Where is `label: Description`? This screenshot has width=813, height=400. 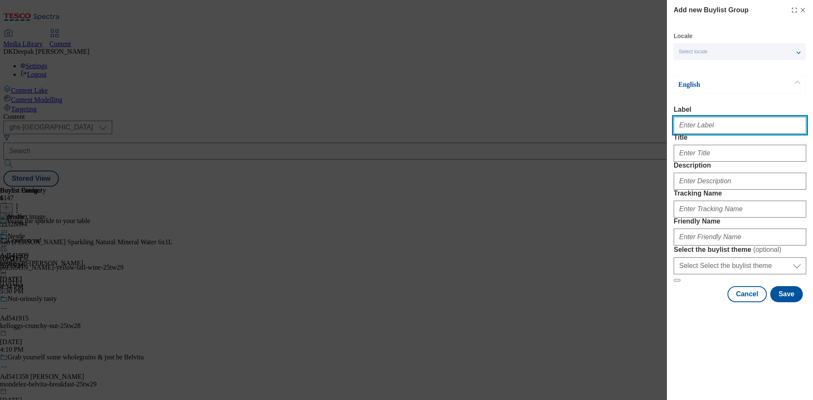 label: Description is located at coordinates (740, 166).